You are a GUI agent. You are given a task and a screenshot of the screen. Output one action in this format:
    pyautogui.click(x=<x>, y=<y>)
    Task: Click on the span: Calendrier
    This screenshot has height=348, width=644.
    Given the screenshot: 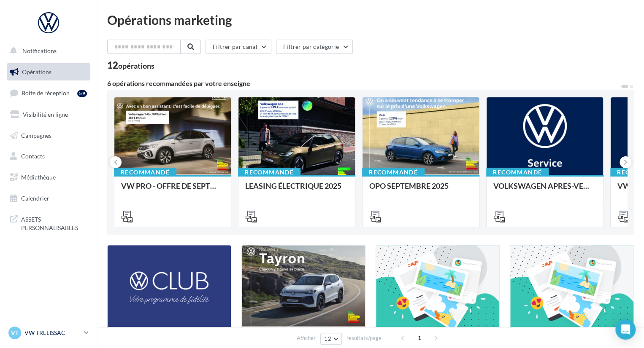 What is the action you would take?
    pyautogui.click(x=35, y=198)
    